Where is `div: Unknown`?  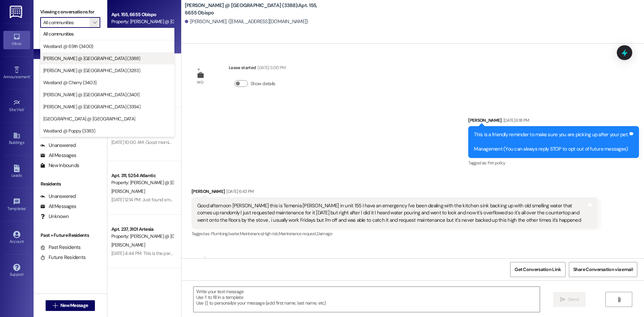
div: Unknown is located at coordinates (54, 217).